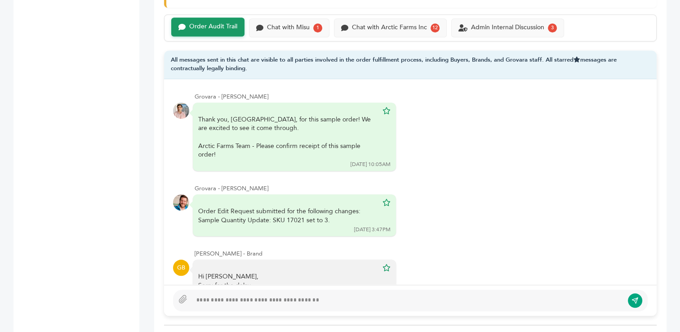 The image size is (680, 332). Describe the element at coordinates (552, 28) in the screenshot. I see `div: 3` at that location.